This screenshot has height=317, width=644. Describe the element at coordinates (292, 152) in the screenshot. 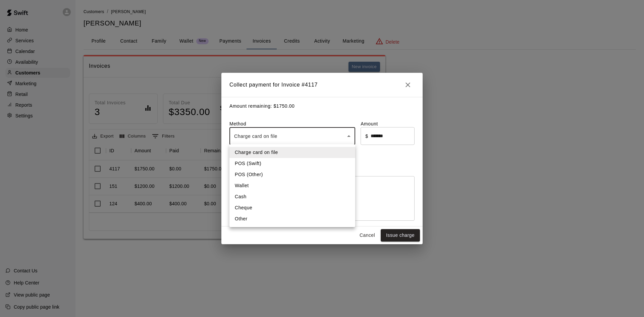

I see `li: Charge card on file` at that location.